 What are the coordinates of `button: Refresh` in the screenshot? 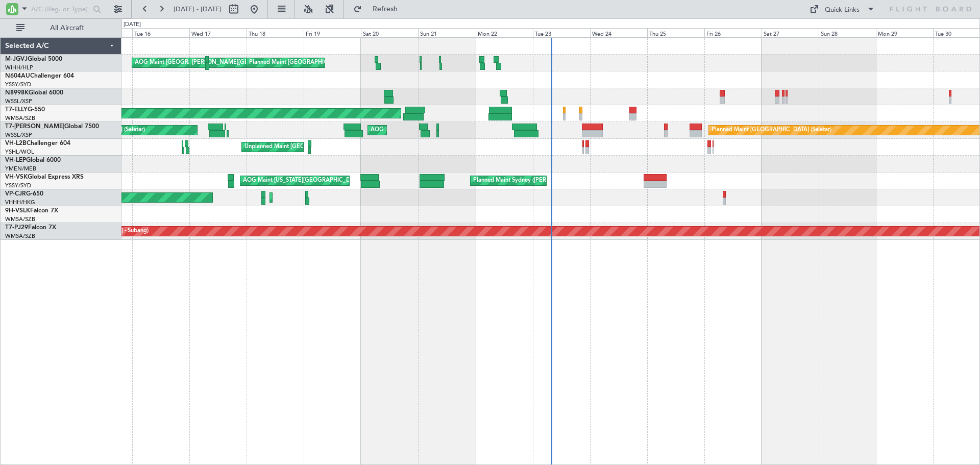 It's located at (379, 9).